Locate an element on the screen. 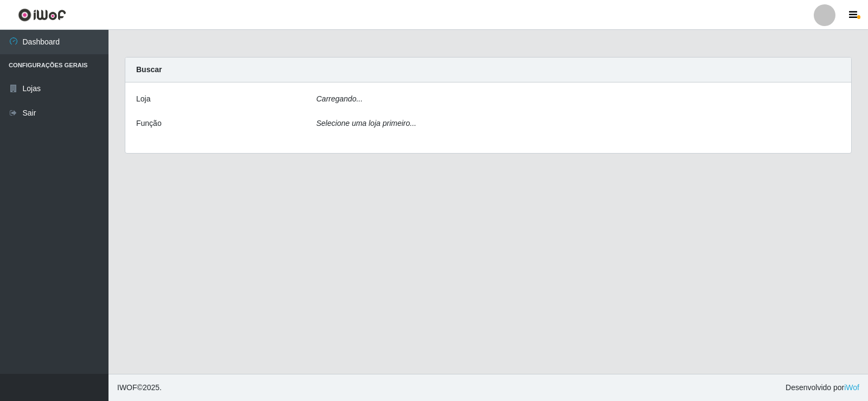 This screenshot has height=401, width=868. strong: Buscar is located at coordinates (149, 70).